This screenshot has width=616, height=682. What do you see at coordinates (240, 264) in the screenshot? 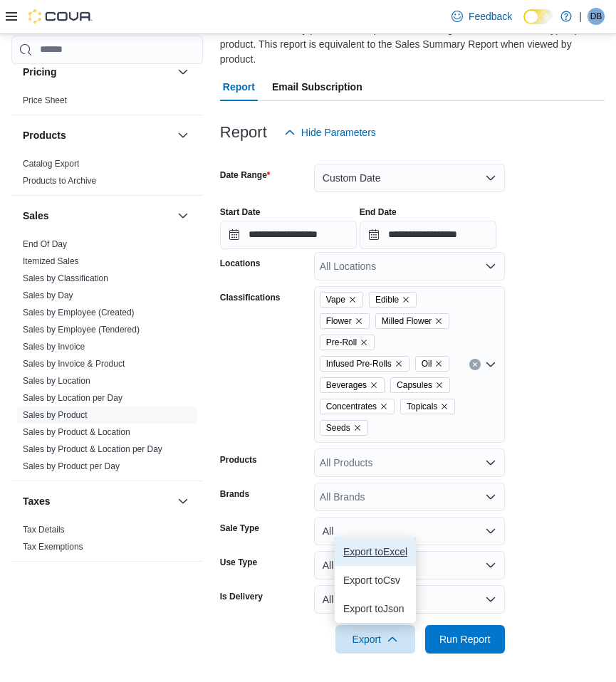
I see `label: Locations` at bounding box center [240, 264].